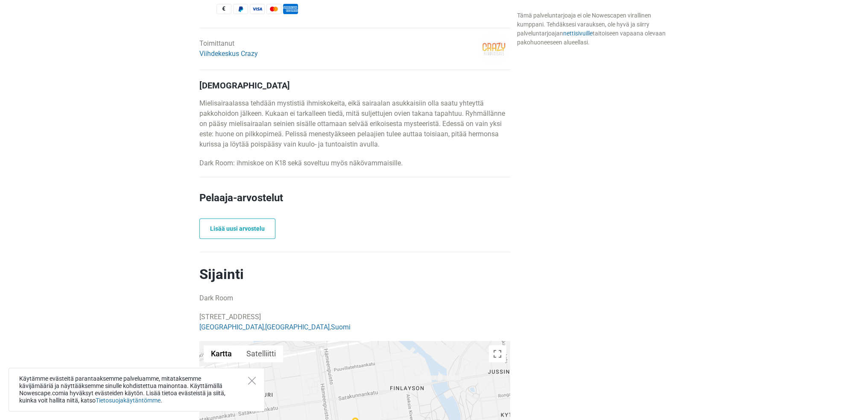  Describe the element at coordinates (257, 9) in the screenshot. I see `span: Visa` at that location.